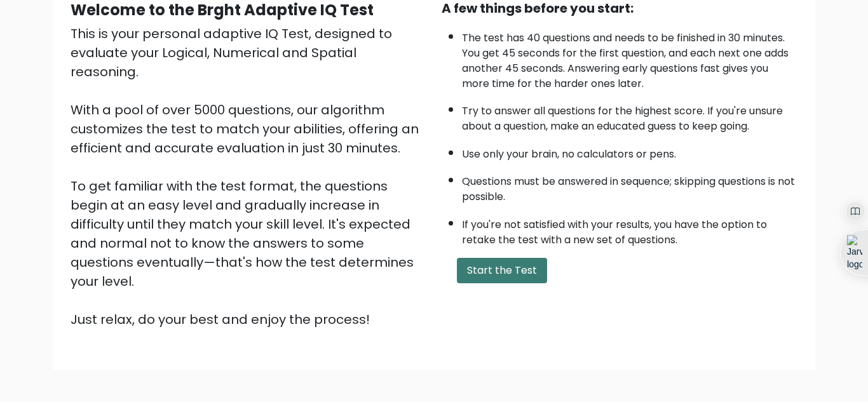 This screenshot has width=868, height=402. I want to click on div: This is your personal adaptive IQ Test, designed to evaluate your Logical, Numerical and Spatial ..., so click(249, 177).